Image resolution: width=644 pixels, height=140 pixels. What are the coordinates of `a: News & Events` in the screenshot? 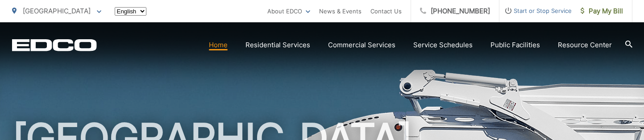 It's located at (340, 11).